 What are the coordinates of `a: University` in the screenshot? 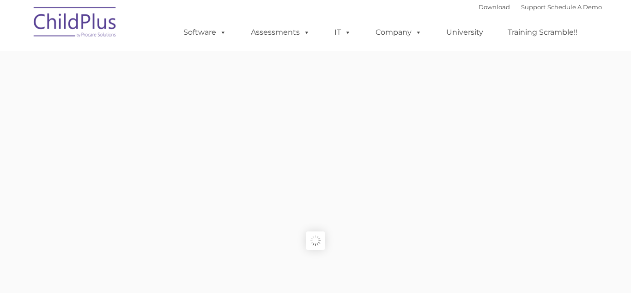 It's located at (465, 32).